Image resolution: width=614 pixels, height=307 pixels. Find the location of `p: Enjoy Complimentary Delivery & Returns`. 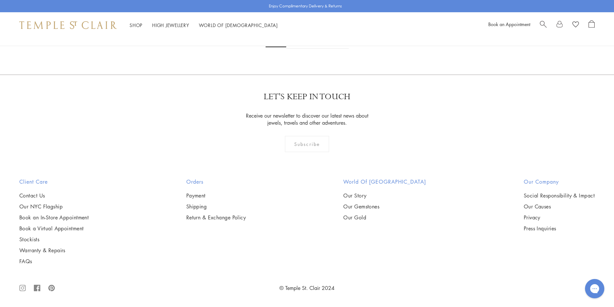

p: Enjoy Complimentary Delivery & Returns is located at coordinates (305, 6).